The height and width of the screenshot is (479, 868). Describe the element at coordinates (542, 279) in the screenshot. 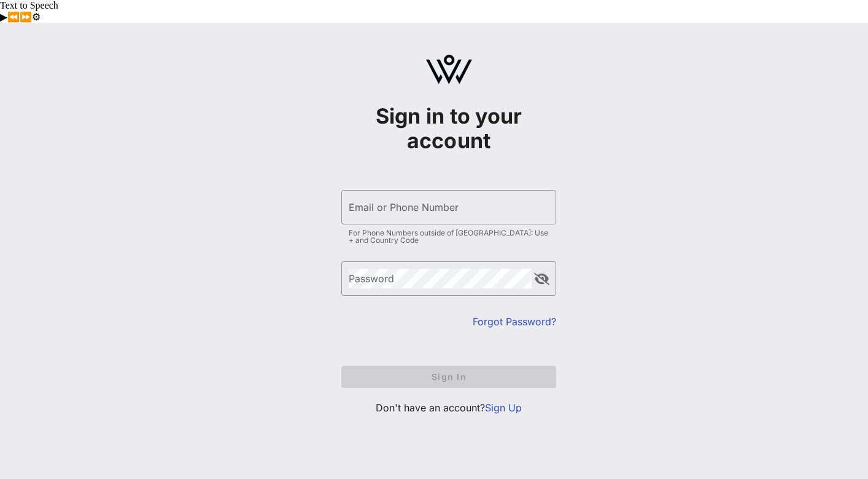

I see `button: append icon` at that location.